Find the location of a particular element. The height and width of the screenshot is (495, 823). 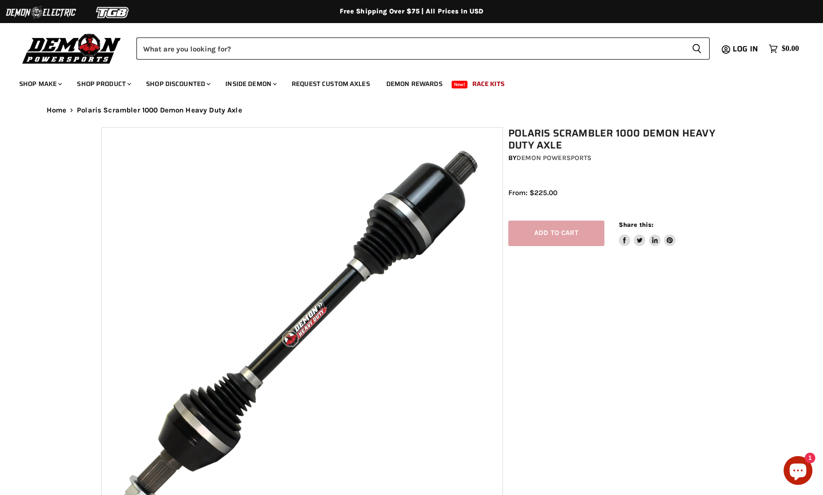

a: Home is located at coordinates (57, 110).